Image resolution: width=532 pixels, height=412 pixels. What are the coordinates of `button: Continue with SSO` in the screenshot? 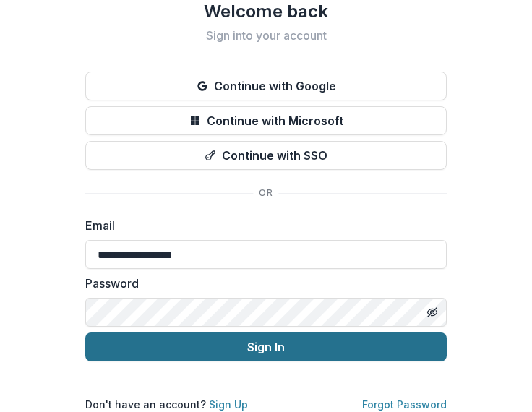 It's located at (266, 155).